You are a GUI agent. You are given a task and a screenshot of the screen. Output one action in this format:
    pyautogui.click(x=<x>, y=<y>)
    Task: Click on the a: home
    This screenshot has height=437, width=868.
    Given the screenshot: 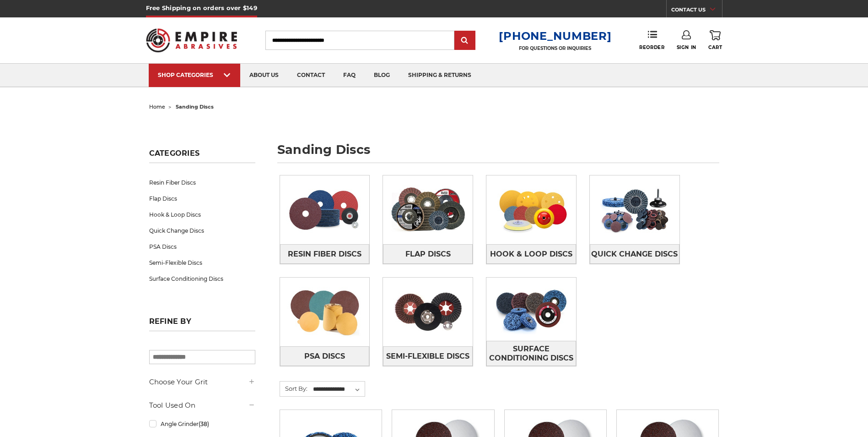 What is the action you would take?
    pyautogui.click(x=157, y=107)
    